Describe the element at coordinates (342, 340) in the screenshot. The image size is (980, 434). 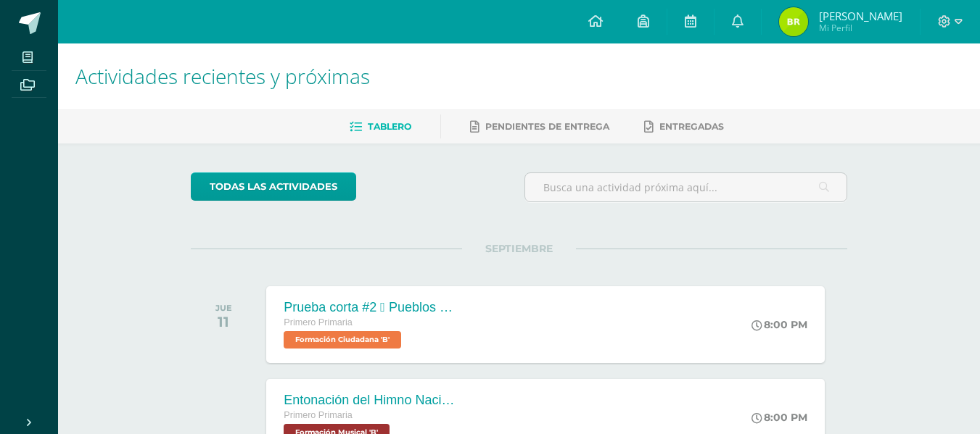
I see `span: Formación Ciudadana 'B'` at that location.